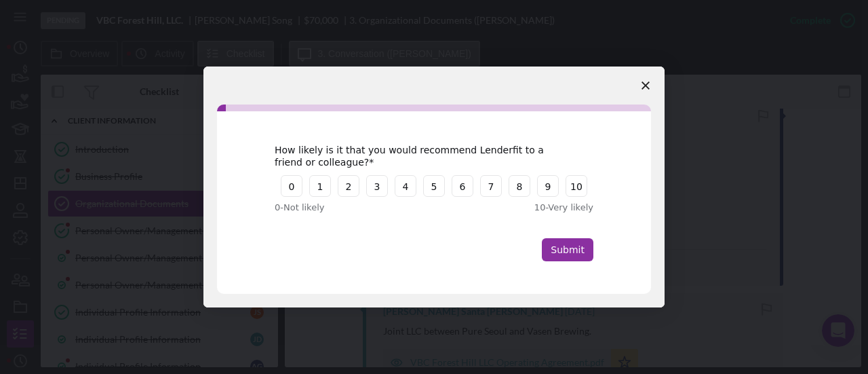  What do you see at coordinates (424, 156) in the screenshot?
I see `div: How likely is it that you would recommend Lenderfit to a friend or colleague?` at bounding box center [424, 156].